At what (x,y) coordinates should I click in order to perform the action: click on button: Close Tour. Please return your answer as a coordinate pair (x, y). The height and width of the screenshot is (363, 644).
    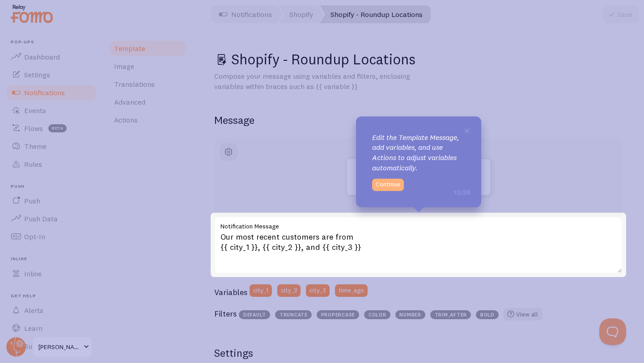
    Looking at the image, I should click on (467, 130).